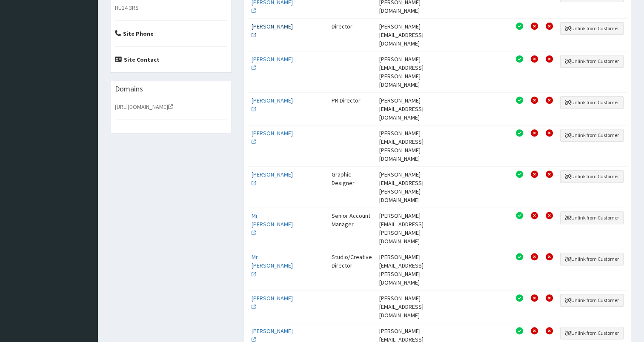  What do you see at coordinates (129, 89) in the screenshot?
I see `h3: Domains` at bounding box center [129, 89].